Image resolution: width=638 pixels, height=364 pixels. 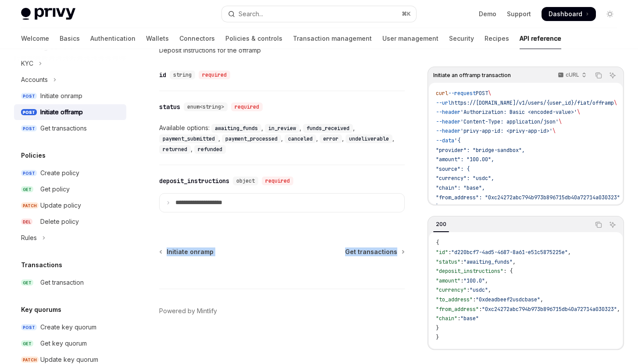 I want to click on a: POSTInitiate offramp, so click(x=70, y=112).